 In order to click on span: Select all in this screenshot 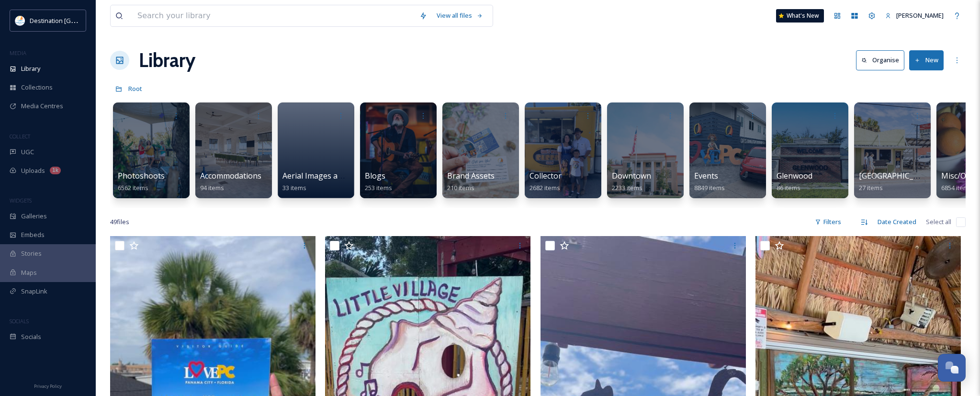, I will do `click(938, 222)`.